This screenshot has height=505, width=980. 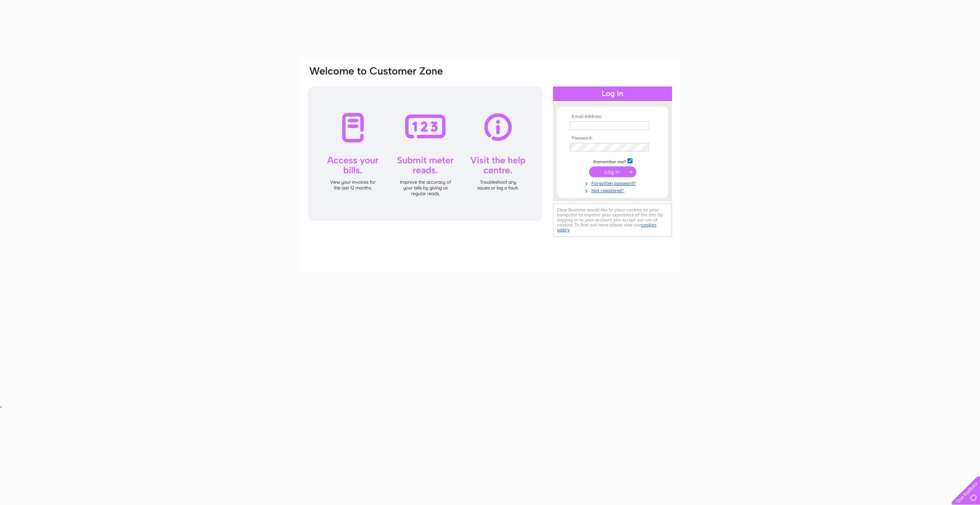 What do you see at coordinates (612, 161) in the screenshot?
I see `td: Remember me?` at bounding box center [612, 161].